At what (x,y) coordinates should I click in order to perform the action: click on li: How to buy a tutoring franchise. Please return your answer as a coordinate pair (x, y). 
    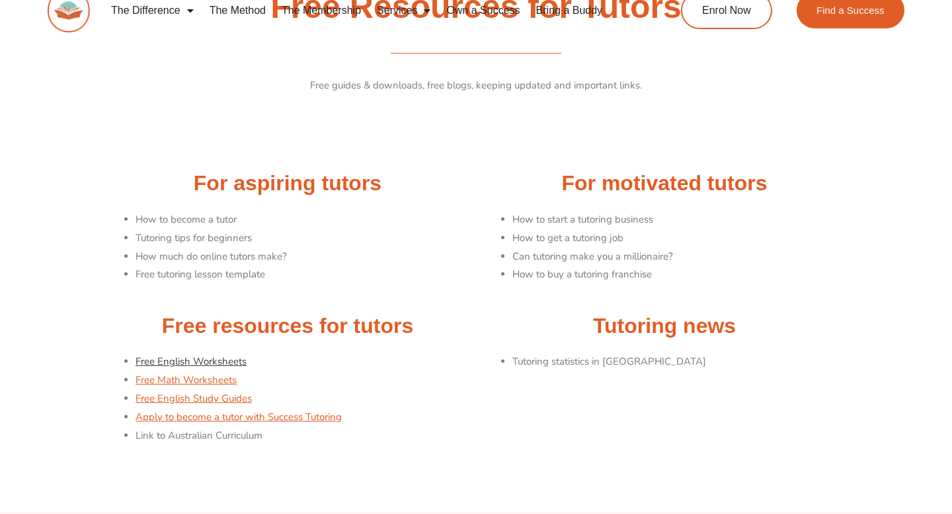
    Looking at the image, I should click on (679, 275).